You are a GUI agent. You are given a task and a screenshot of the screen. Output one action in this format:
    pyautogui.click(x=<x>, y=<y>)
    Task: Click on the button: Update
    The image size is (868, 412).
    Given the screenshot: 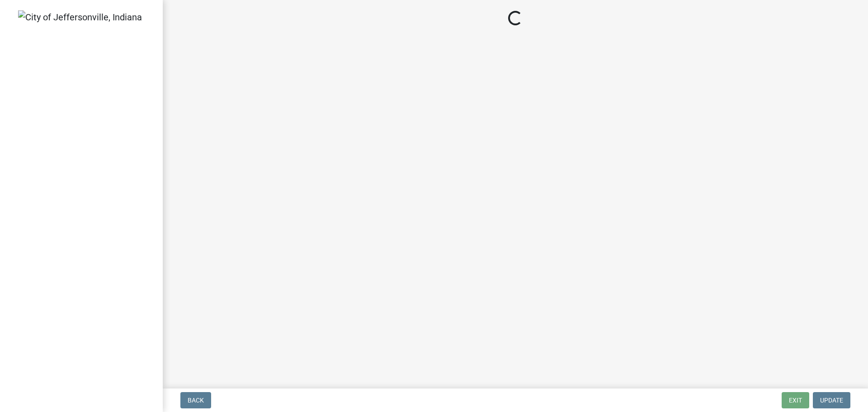 What is the action you would take?
    pyautogui.click(x=832, y=400)
    